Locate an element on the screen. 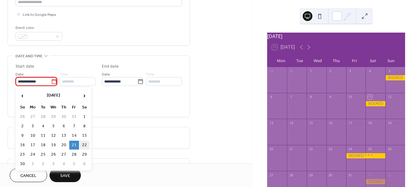 Image resolution: width=420 pixels, height=187 pixels. div: 26 is located at coordinates (390, 149).